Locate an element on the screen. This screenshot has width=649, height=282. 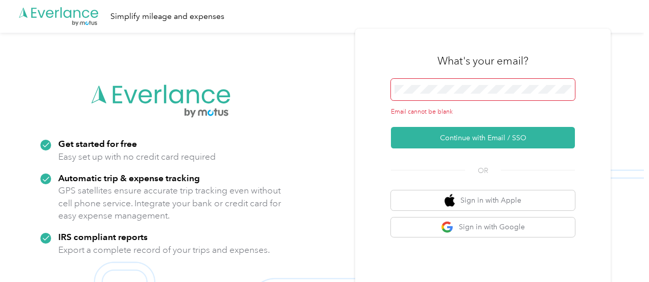
img: apple logo is located at coordinates (450, 200).